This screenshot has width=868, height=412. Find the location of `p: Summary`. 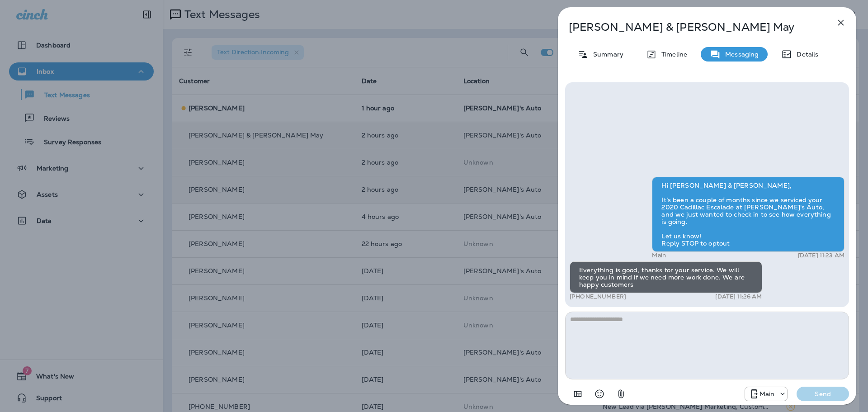

p: Summary is located at coordinates (606, 54).